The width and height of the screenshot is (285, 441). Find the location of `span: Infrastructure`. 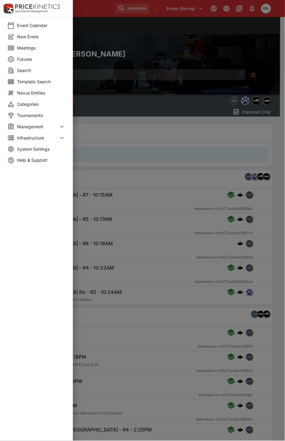

span: Infrastructure is located at coordinates (38, 138).